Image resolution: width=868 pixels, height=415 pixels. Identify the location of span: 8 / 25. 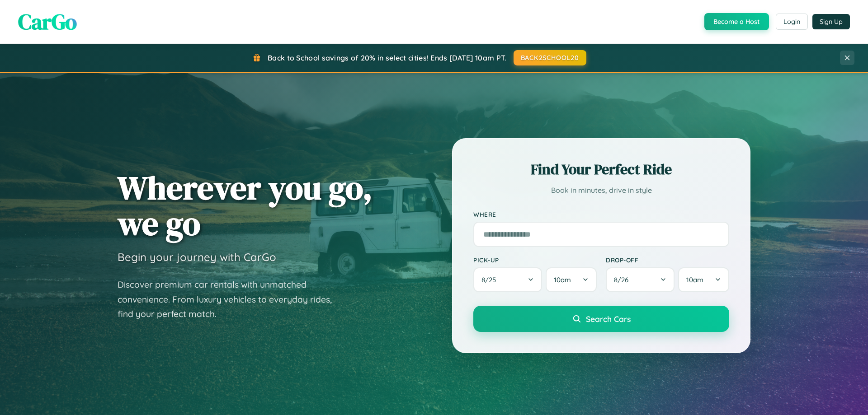
(491, 280).